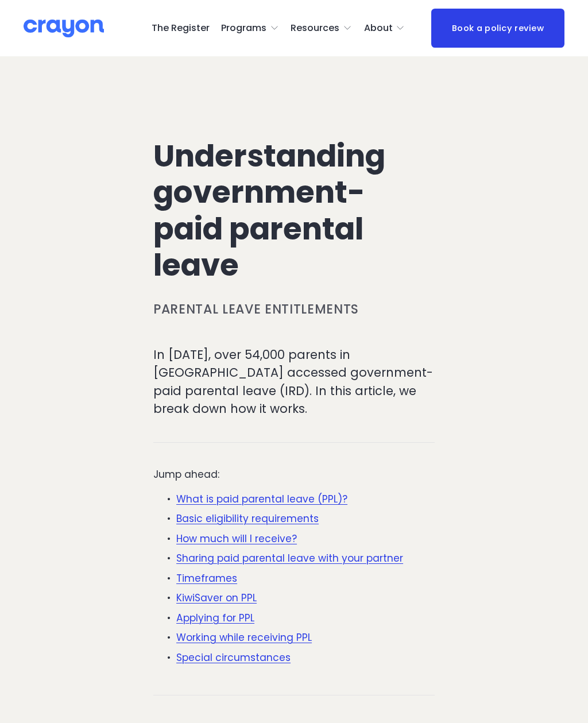 This screenshot has width=588, height=723. I want to click on a: Working while receiving PPL, so click(244, 638).